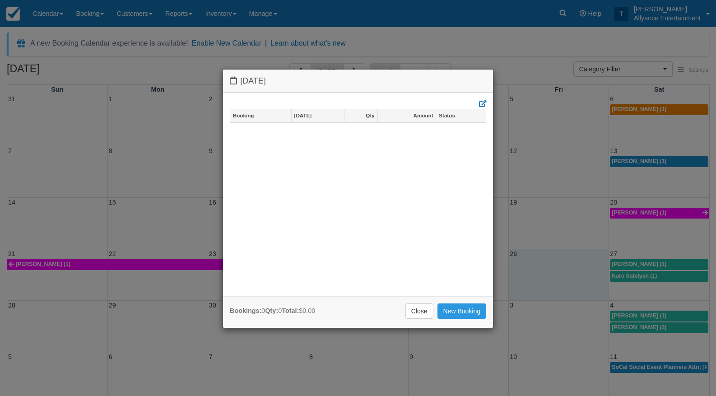 The height and width of the screenshot is (396, 716). I want to click on a: Amount, so click(407, 116).